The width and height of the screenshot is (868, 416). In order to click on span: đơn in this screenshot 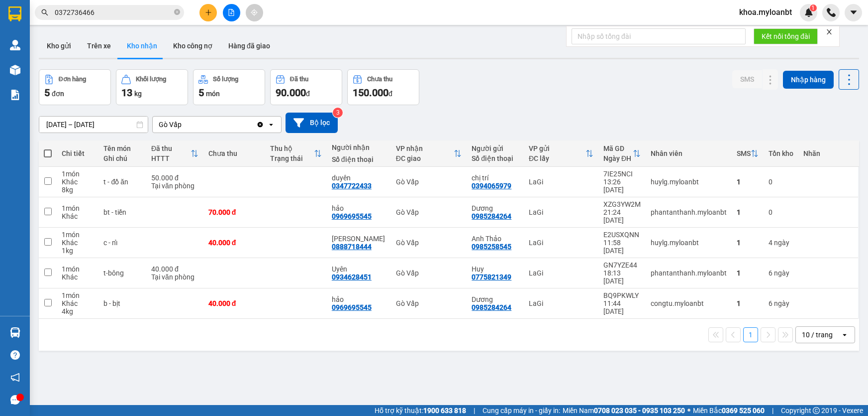, I will do `click(58, 94)`.